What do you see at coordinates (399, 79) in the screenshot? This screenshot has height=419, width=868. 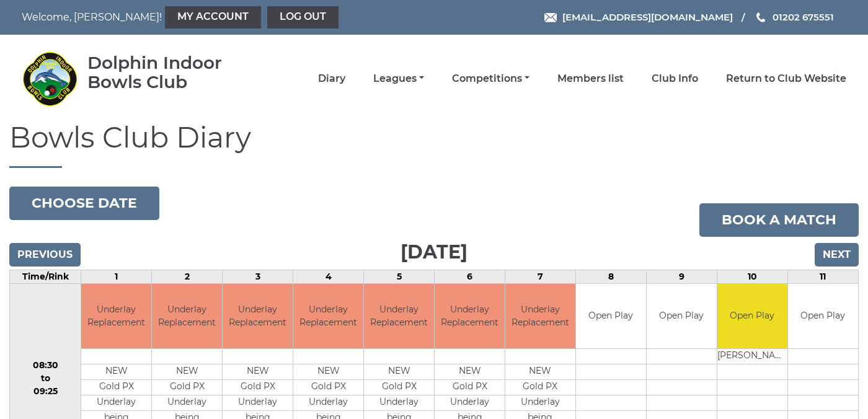 I see `a: Leagues` at bounding box center [399, 79].